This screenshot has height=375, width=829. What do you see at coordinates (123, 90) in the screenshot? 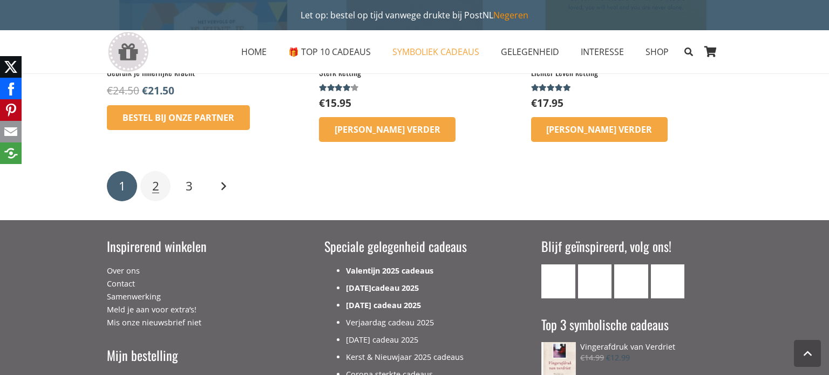
I see `bdi: 24.50` at bounding box center [123, 90].